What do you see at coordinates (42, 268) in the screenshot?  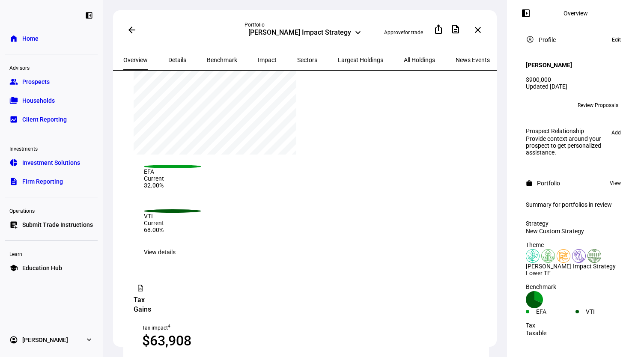 I see `span: Education Hub` at bounding box center [42, 268].